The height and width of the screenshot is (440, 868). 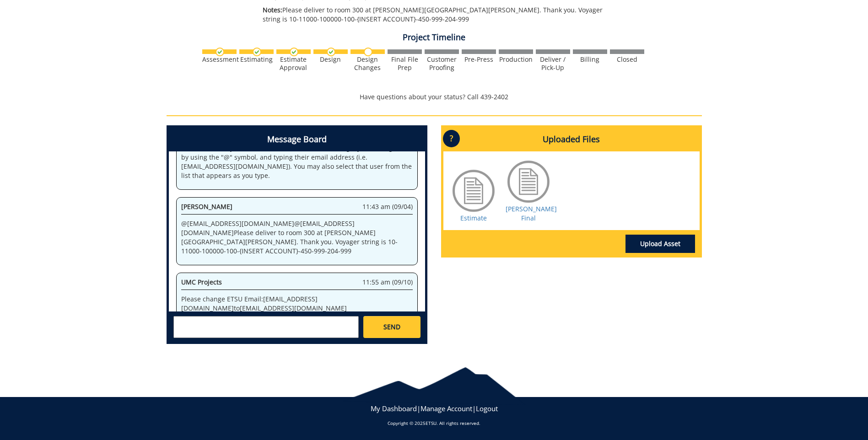 I want to click on textarea: messageToSend, so click(x=266, y=327).